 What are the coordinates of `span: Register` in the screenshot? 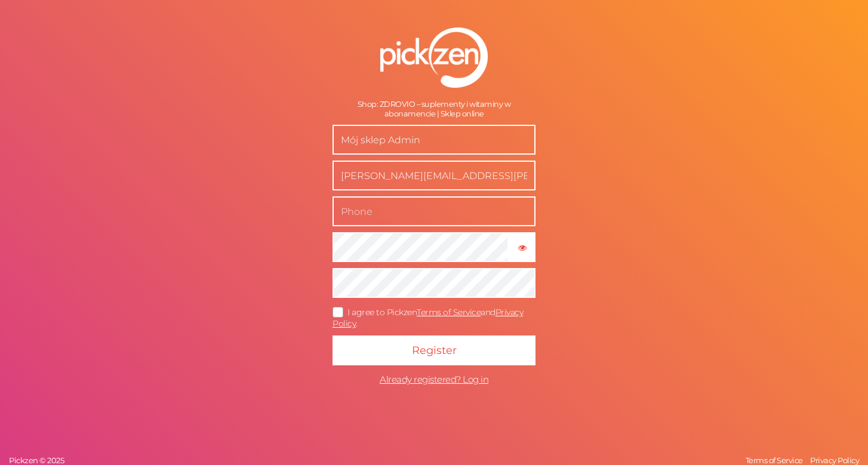 It's located at (434, 350).